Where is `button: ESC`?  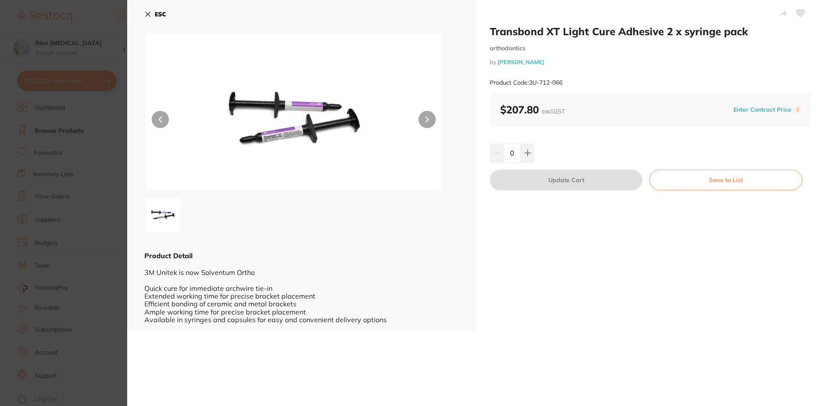
button: ESC is located at coordinates (155, 14).